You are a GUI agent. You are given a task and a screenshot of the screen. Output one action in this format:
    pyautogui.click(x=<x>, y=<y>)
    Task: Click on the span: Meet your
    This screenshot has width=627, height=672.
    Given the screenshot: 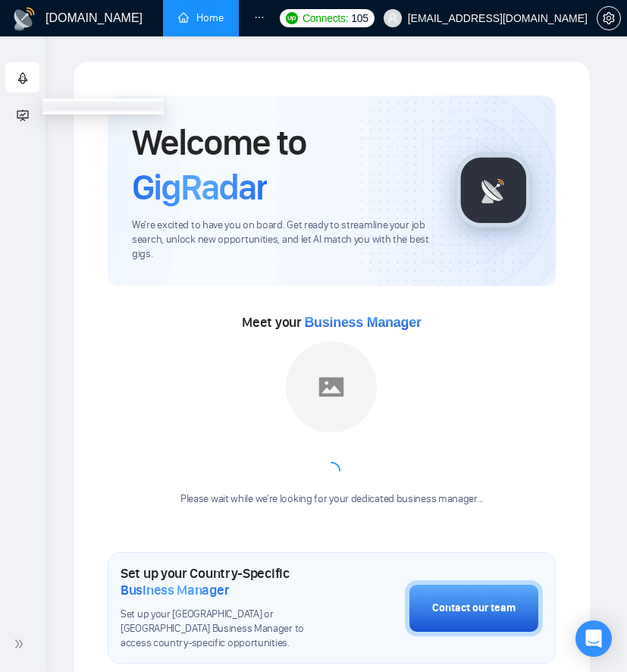 What is the action you would take?
    pyautogui.click(x=331, y=323)
    